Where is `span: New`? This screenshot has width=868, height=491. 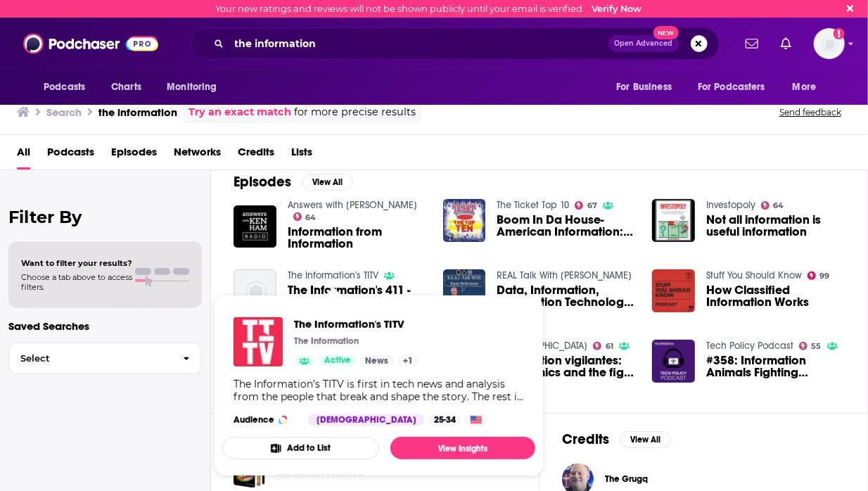
span: New is located at coordinates (666, 32).